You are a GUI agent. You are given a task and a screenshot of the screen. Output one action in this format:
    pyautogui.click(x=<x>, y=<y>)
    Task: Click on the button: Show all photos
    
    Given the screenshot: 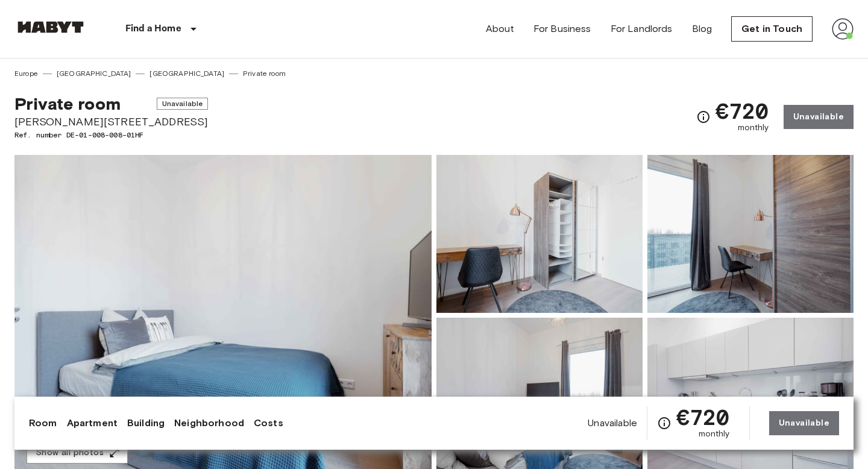 What is the action you would take?
    pyautogui.click(x=77, y=453)
    